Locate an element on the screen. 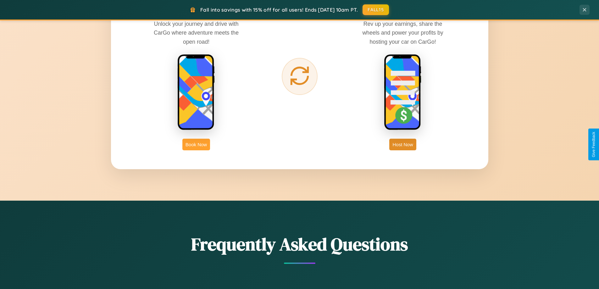 The image size is (599, 289). h2: Frequently Asked Questions is located at coordinates (300, 244).